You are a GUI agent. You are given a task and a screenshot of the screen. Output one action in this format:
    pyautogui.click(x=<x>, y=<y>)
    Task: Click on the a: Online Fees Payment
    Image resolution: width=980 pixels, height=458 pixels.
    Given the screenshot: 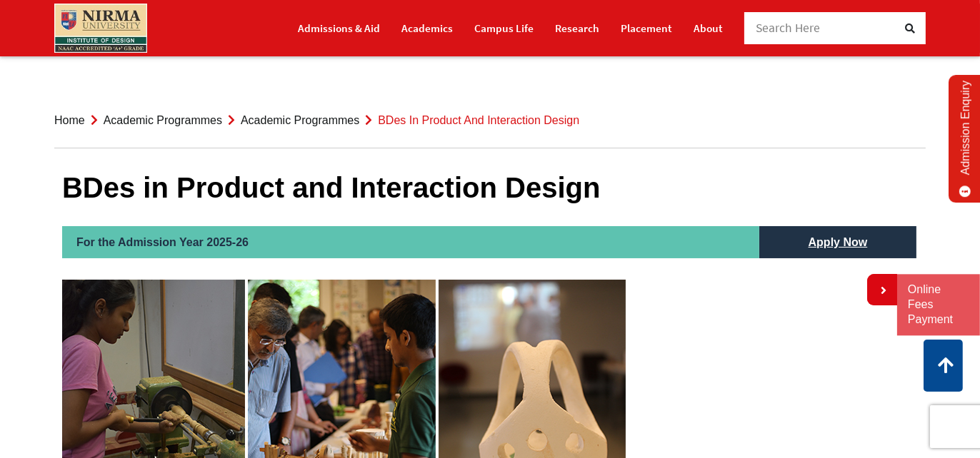 What is the action you would take?
    pyautogui.click(x=939, y=304)
    